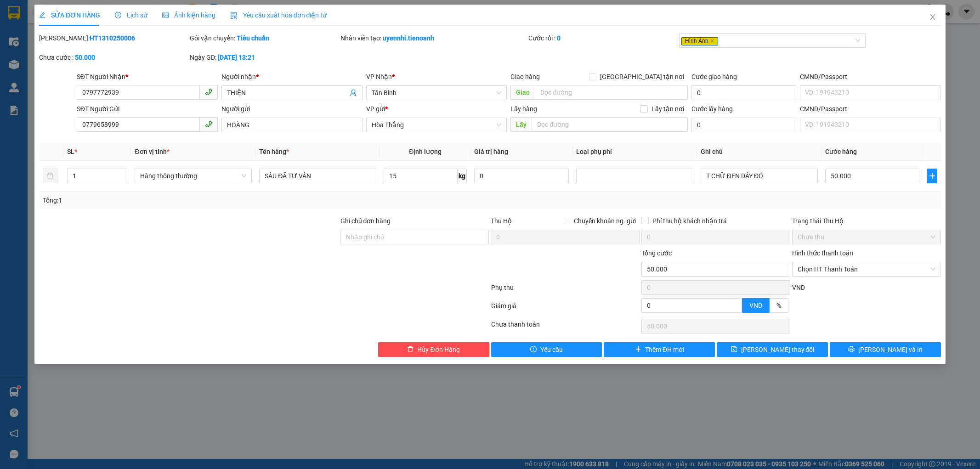 The height and width of the screenshot is (469, 980). I want to click on b: 0, so click(559, 38).